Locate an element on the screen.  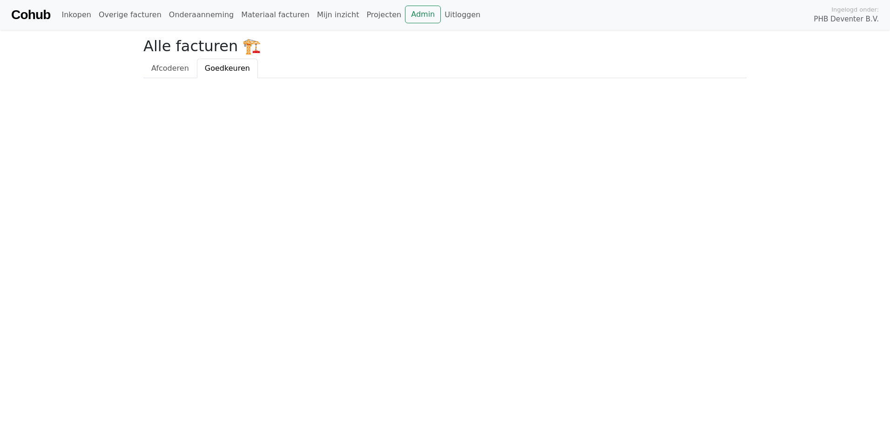
a: Cohub is located at coordinates (31, 15).